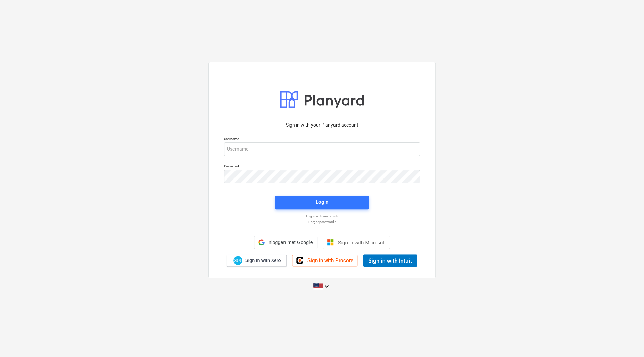 The height and width of the screenshot is (357, 644). What do you see at coordinates (325, 260) in the screenshot?
I see `a: Sign in with Procore` at bounding box center [325, 260].